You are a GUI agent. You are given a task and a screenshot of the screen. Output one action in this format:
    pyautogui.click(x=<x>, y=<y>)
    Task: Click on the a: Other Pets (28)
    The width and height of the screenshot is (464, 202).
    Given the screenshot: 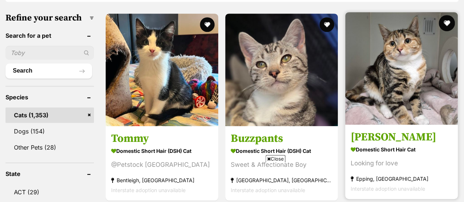 What is the action you would take?
    pyautogui.click(x=50, y=147)
    